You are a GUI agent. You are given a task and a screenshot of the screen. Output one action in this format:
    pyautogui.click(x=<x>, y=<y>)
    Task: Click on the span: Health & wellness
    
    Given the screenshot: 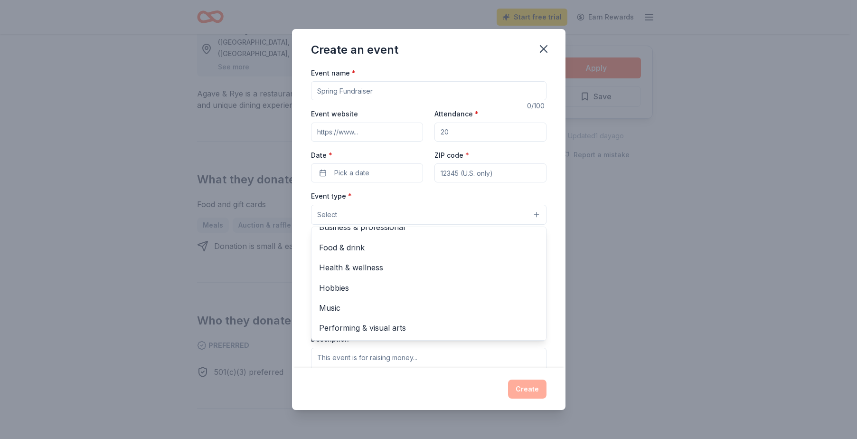 What is the action you would take?
    pyautogui.click(x=429, y=267)
    